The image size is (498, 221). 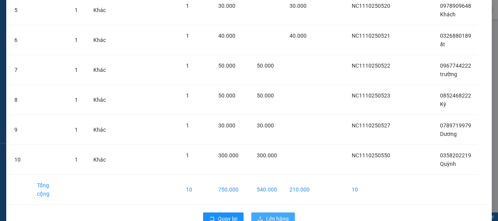 What do you see at coordinates (19, 130) in the screenshot?
I see `td: 9` at bounding box center [19, 130].